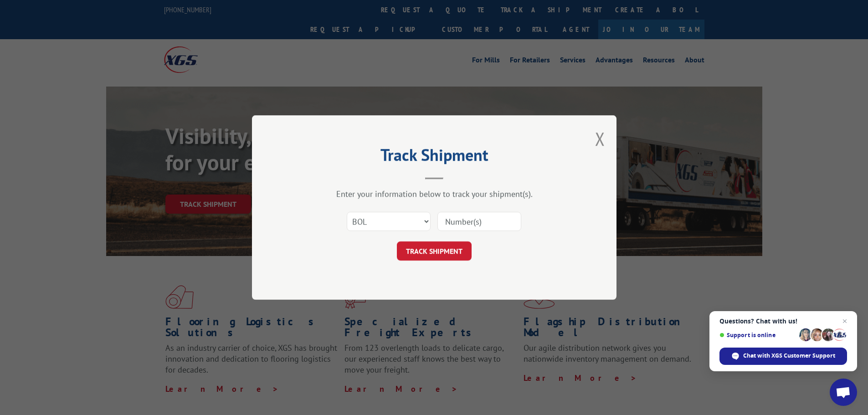  I want to click on button: Close modal, so click(600, 138).